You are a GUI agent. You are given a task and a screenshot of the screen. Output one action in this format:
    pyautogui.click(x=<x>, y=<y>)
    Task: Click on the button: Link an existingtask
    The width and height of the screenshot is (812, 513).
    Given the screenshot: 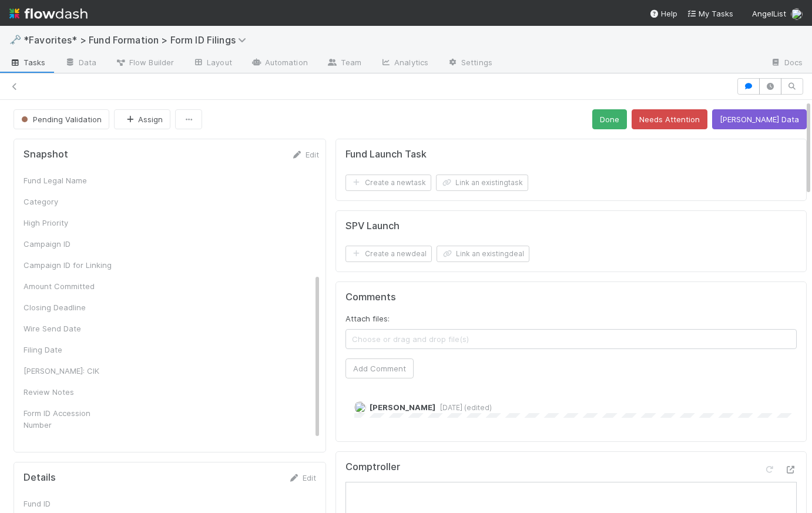 What is the action you would take?
    pyautogui.click(x=482, y=183)
    